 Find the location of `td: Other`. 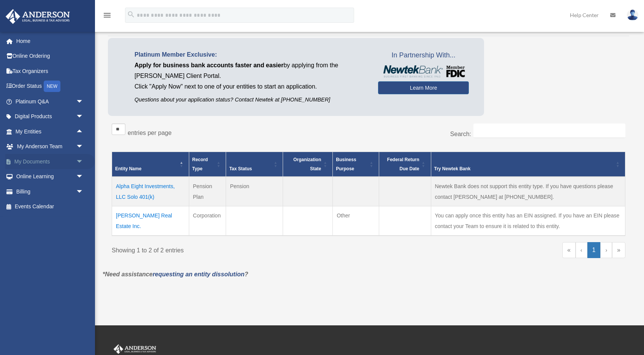

td: Other is located at coordinates (356, 221).